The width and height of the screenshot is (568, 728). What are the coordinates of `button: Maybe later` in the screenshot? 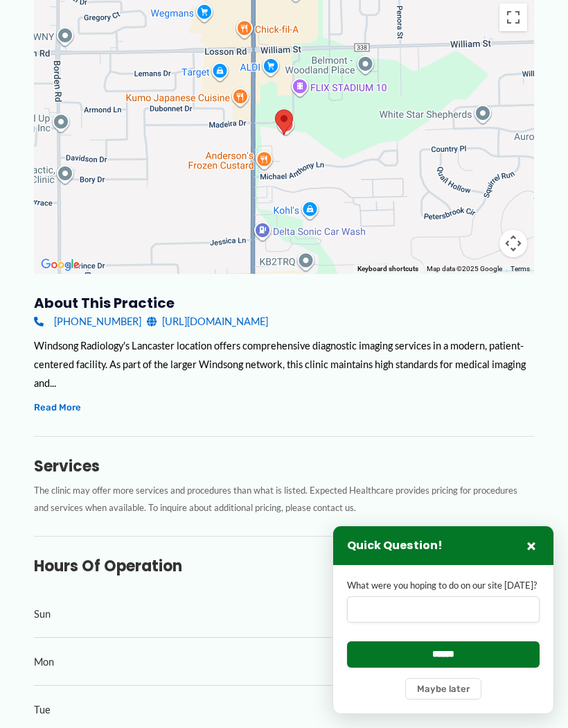 It's located at (444, 689).